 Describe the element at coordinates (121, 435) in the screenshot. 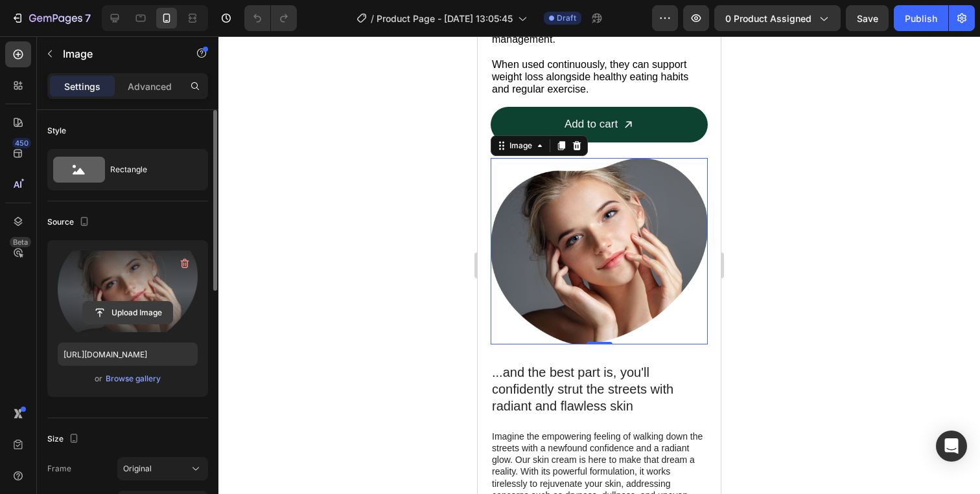

I see `p: Imagine the empowering feeling of walking down the streets with a newfound confidence and a radia...` at that location.